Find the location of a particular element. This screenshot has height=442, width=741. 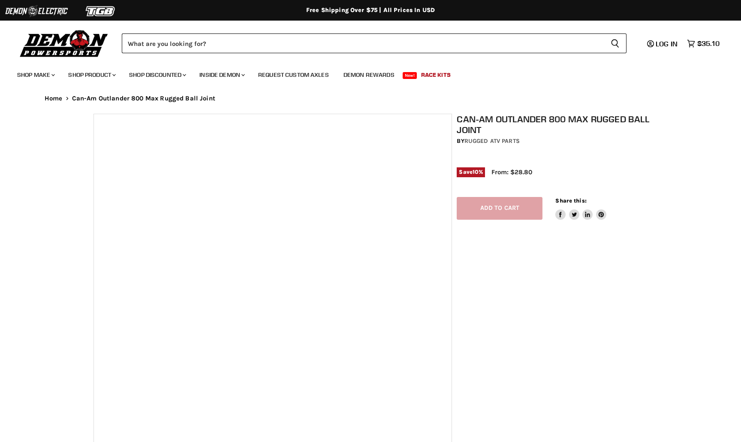

h1: Can-Am Outlander 800 Max Rugged Ball Joint is located at coordinates (555, 124).